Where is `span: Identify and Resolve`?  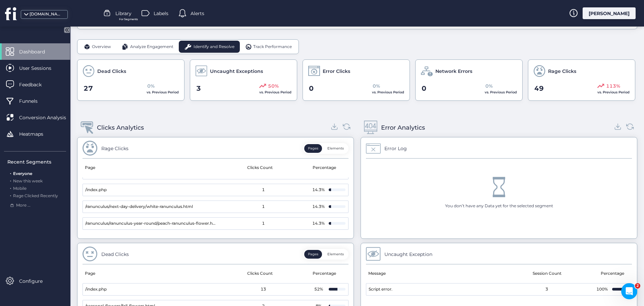
span: Identify and Resolve is located at coordinates (214, 47).